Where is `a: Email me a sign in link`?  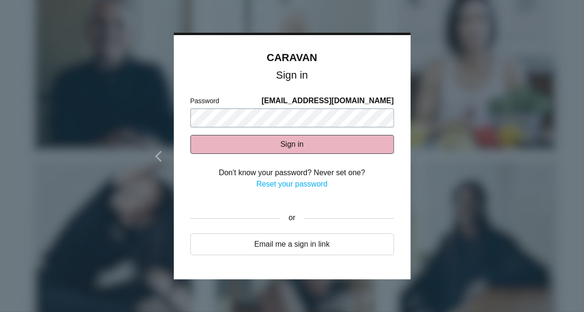 a: Email me a sign in link is located at coordinates (292, 245).